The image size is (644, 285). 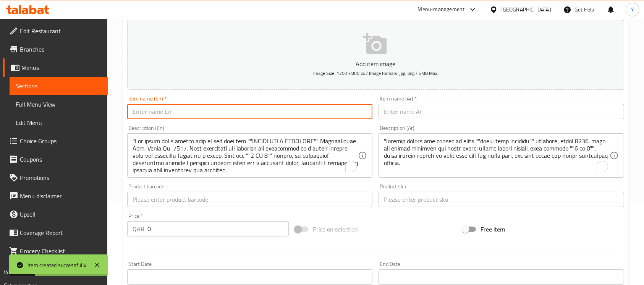 What do you see at coordinates (493, 229) in the screenshot?
I see `span: Free item` at bounding box center [493, 229].